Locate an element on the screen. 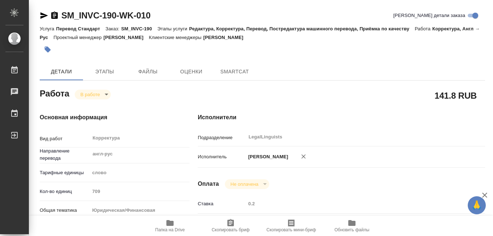 This screenshot has width=493, height=236. span: Оценки is located at coordinates (191, 71).